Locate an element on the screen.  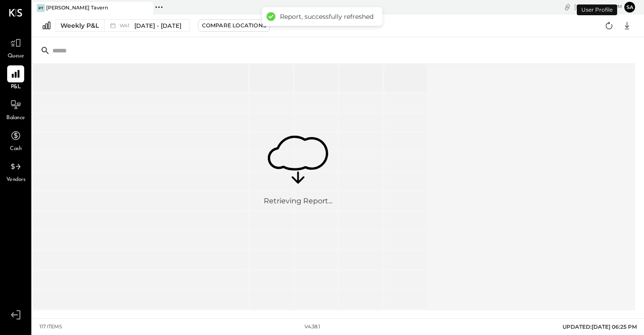
span: Balance is located at coordinates (15, 118).